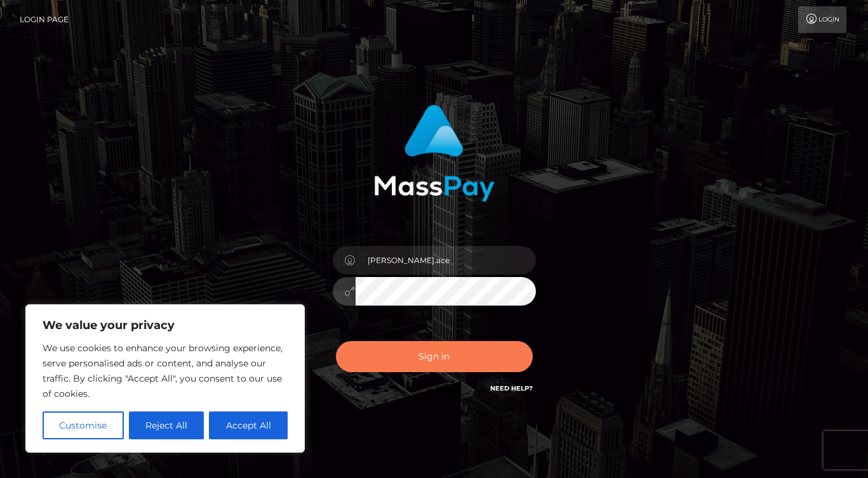 Image resolution: width=868 pixels, height=478 pixels. I want to click on div: We value your privacy, so click(165, 379).